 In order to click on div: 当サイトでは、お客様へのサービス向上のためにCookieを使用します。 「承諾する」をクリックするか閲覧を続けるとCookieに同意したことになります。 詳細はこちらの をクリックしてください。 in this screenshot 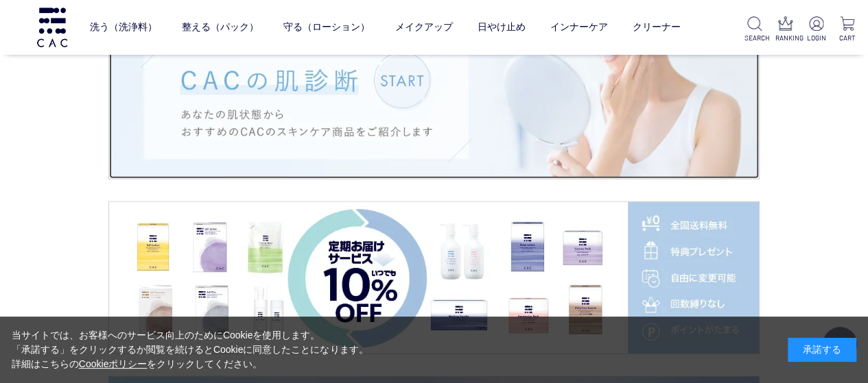, I will do `click(190, 350)`.